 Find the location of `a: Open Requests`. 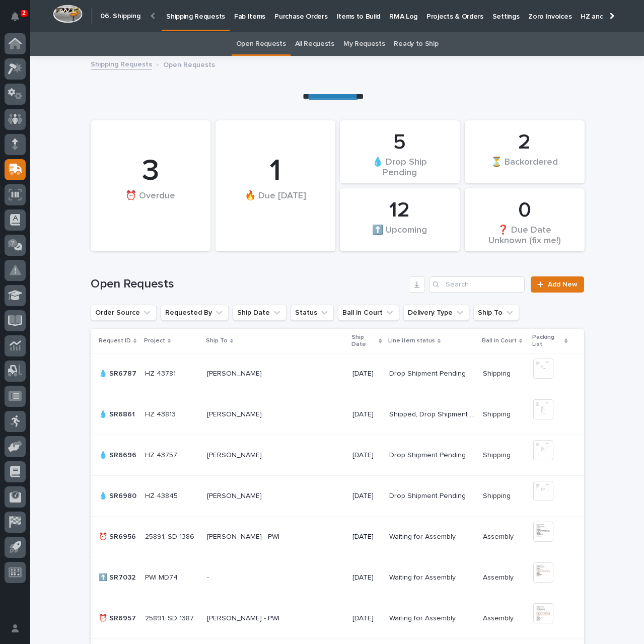

a: Open Requests is located at coordinates (261, 44).